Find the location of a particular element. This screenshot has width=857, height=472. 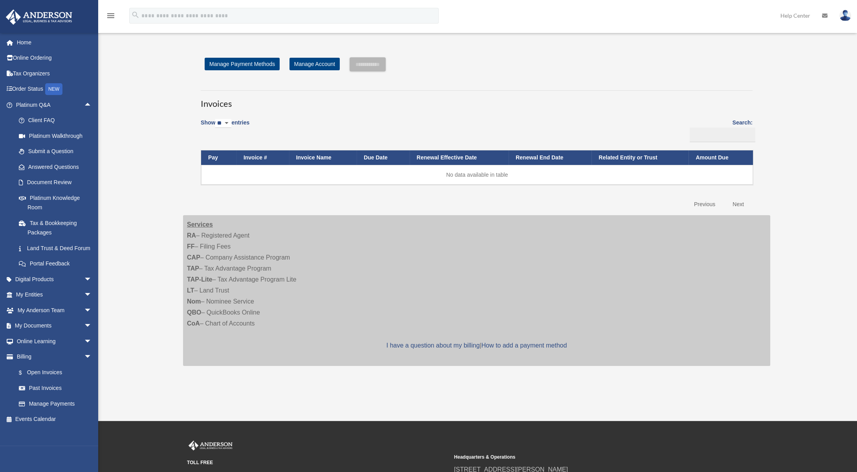

a: Order StatusNEW is located at coordinates (55, 89).